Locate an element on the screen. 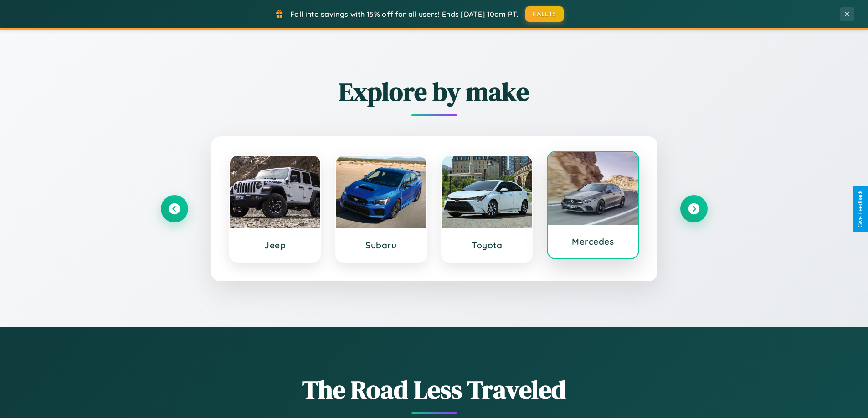 Image resolution: width=868 pixels, height=418 pixels. h3: Toyota is located at coordinates (487, 245).